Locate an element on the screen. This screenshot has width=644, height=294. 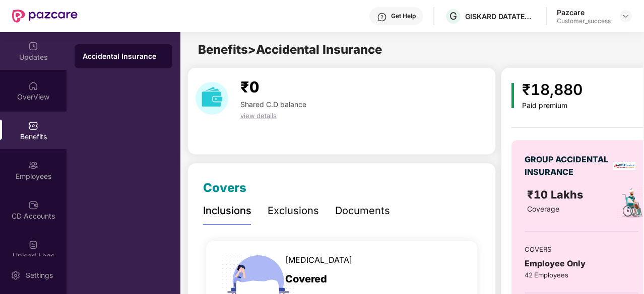
div: Exclusions is located at coordinates (293, 211).